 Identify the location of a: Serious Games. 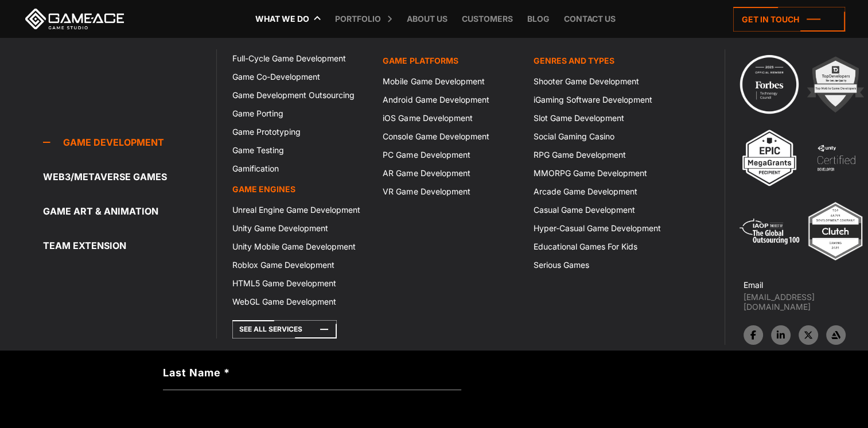
(602, 264).